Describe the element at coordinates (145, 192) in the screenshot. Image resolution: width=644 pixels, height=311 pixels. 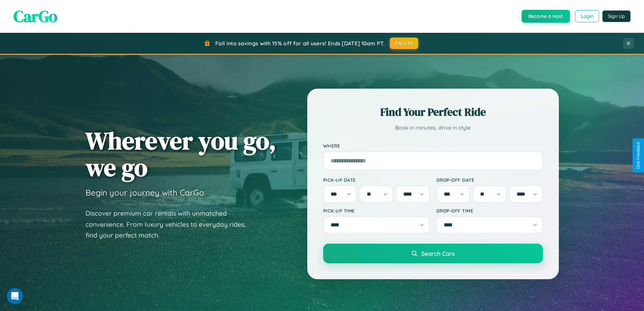
I see `h3: Begin your journey with CarGo` at that location.